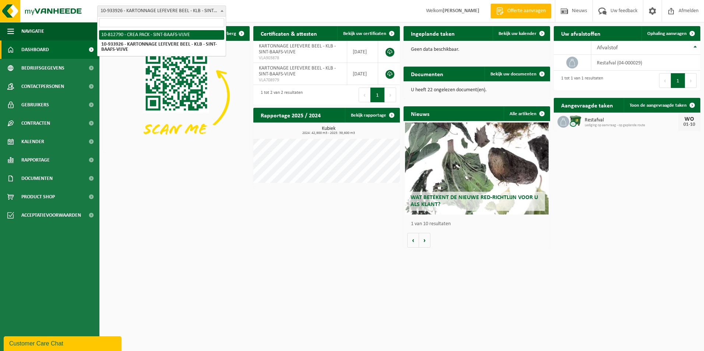  What do you see at coordinates (33, 31) in the screenshot?
I see `span: Navigatie` at bounding box center [33, 31].